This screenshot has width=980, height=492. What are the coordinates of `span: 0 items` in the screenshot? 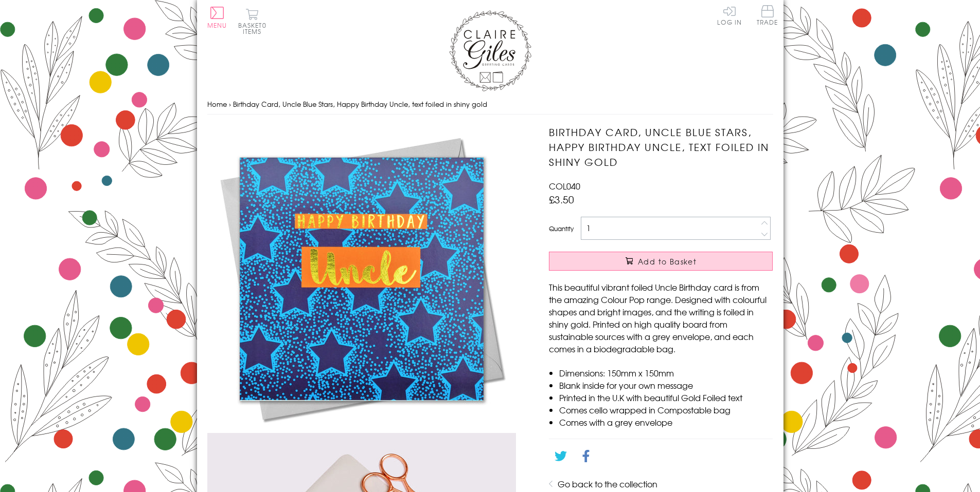 It's located at (255, 28).